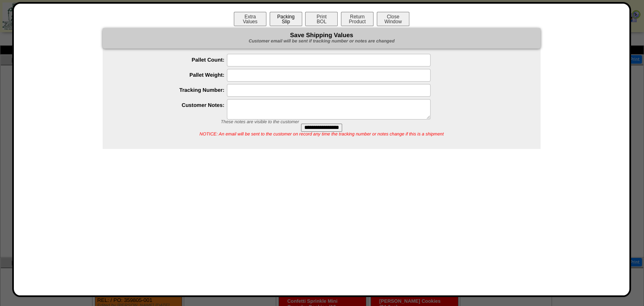 The image size is (644, 306). What do you see at coordinates (321, 41) in the screenshot?
I see `div: Customer email will be sent if tracking number or notes are changed` at bounding box center [321, 41].